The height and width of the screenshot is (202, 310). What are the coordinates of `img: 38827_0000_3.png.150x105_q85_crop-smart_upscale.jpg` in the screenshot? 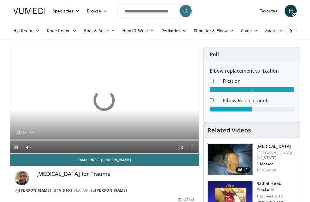 It's located at (230, 159).